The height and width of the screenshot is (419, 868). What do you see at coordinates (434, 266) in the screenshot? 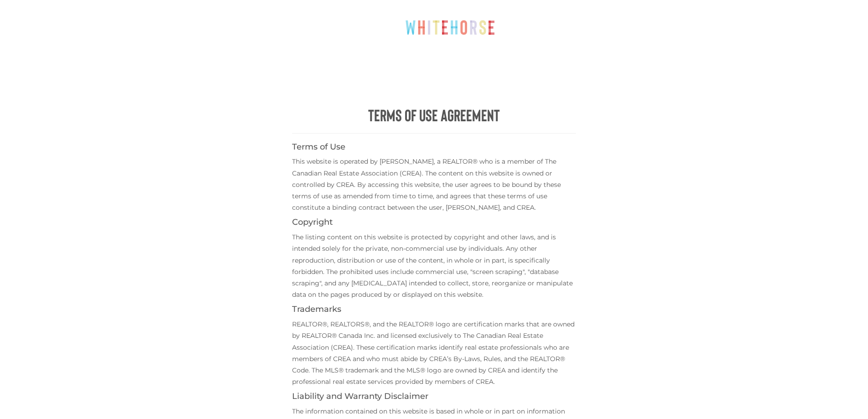
I see `p: The listing content on this website is protected by copyright and other laws, and is intended sol...` at bounding box center [434, 266].